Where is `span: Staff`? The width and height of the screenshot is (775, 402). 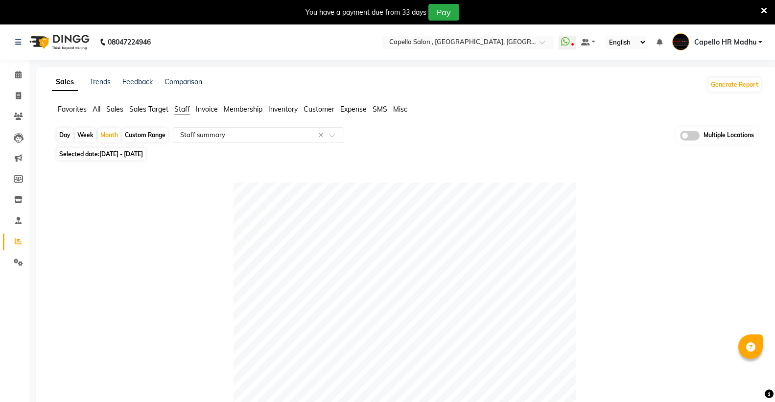 span: Staff is located at coordinates (182, 109).